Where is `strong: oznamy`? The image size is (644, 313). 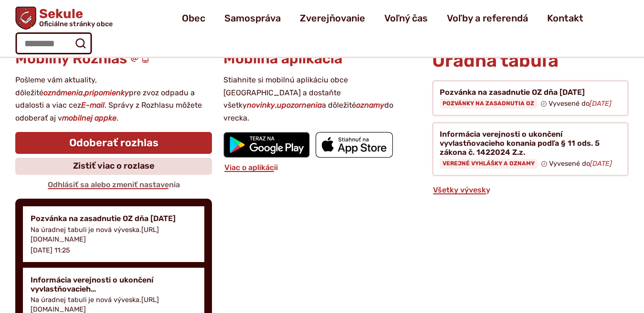 strong: oznamy is located at coordinates (370, 105).